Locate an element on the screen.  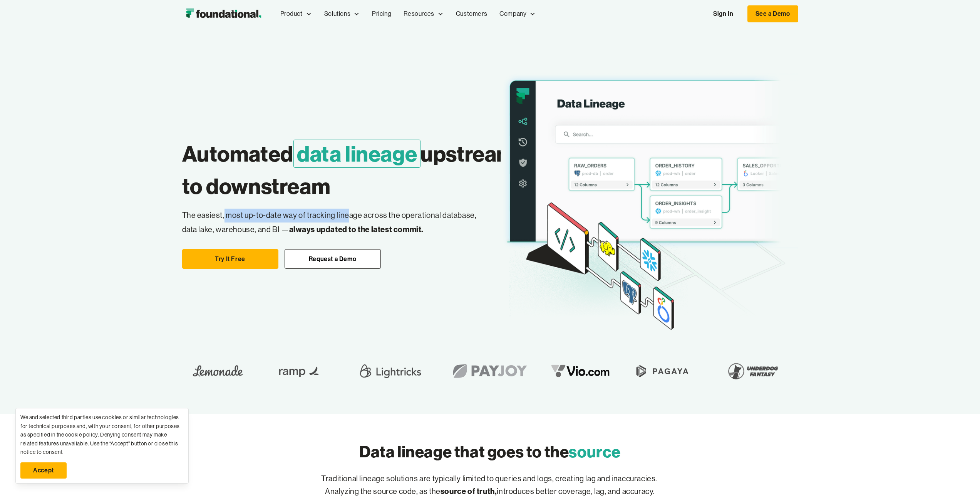
img: Foundational Logo is located at coordinates (223, 14).